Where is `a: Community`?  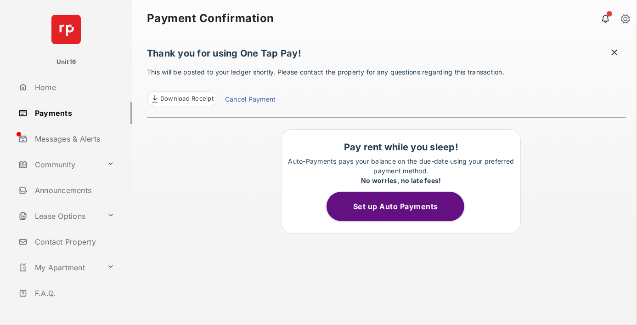
a: Community is located at coordinates (59, 164).